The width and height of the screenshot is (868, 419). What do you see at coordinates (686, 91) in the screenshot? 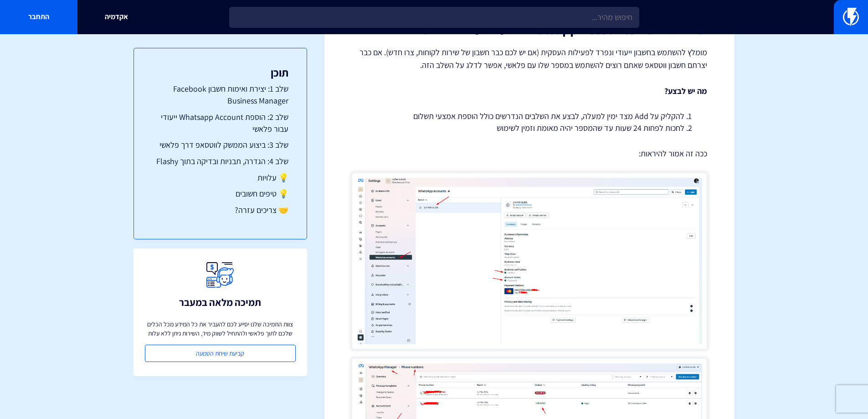
I see `strong: מה יש לבצע?` at bounding box center [686, 91].